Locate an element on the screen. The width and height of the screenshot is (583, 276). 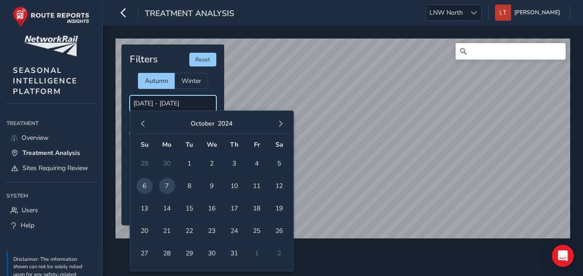
span: 29 is located at coordinates (189, 253).